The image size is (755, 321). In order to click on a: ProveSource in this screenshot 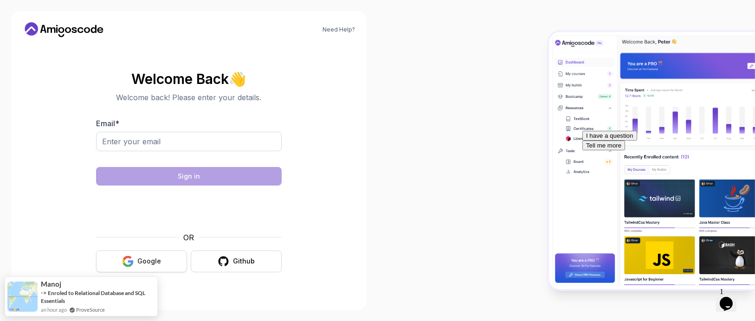, I will do `click(91, 310)`.